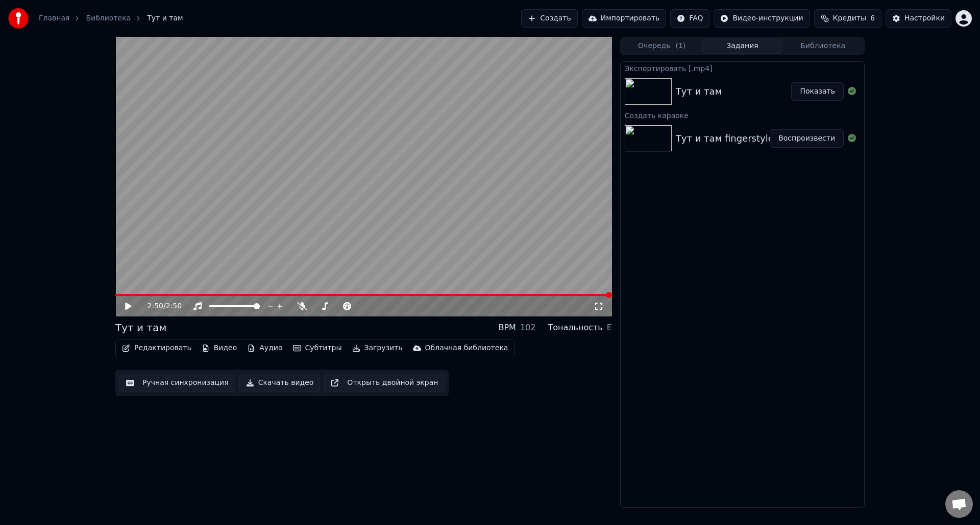  What do you see at coordinates (725, 139) in the screenshot?
I see `div: Тут и там fingerstyle` at bounding box center [725, 139].